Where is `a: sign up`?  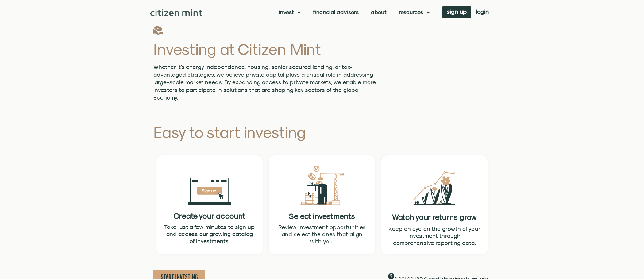 a: sign up is located at coordinates (456, 13).